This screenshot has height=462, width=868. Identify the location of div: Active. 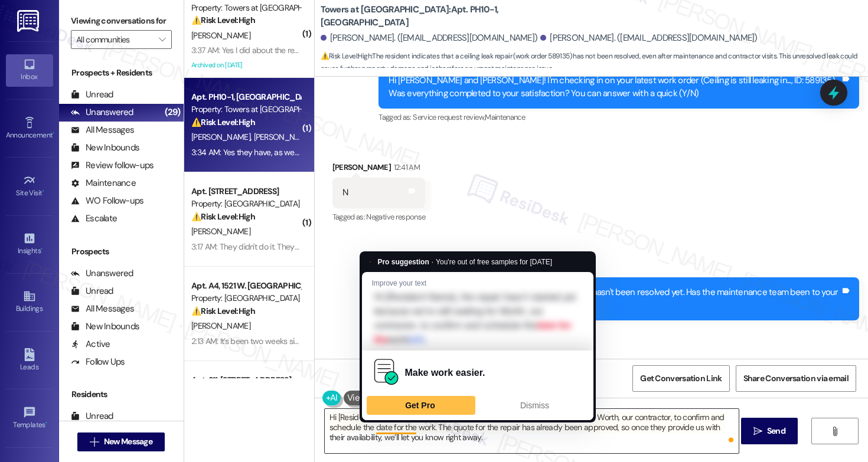
(91, 344).